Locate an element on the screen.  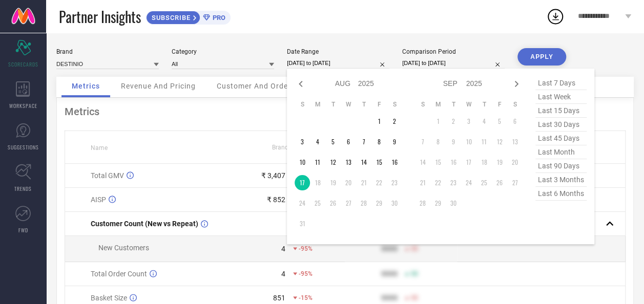
td: Sat Aug 16 2025 is located at coordinates (395, 162).